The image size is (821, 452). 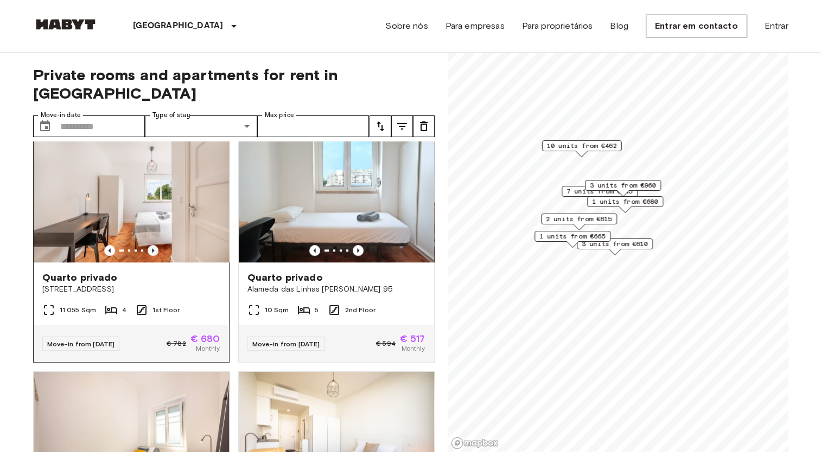 I want to click on span: € 594, so click(x=386, y=344).